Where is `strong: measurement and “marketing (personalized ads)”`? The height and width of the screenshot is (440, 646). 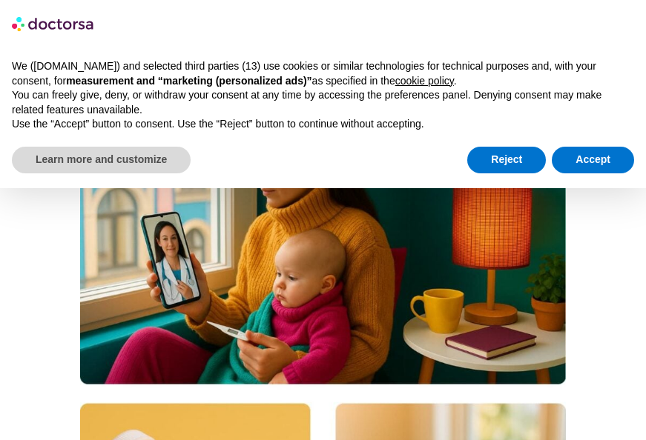
strong: measurement and “marketing (personalized ads)” is located at coordinates (188, 81).